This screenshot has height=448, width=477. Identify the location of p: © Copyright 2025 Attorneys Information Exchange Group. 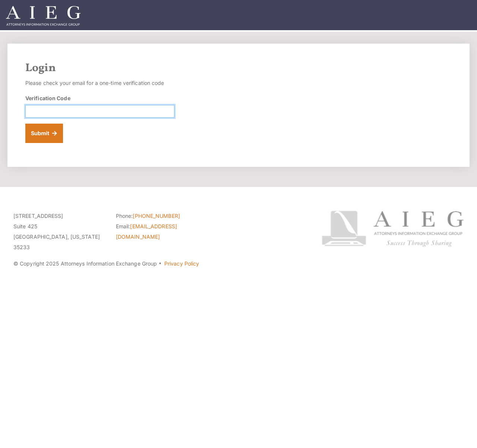
(162, 264).